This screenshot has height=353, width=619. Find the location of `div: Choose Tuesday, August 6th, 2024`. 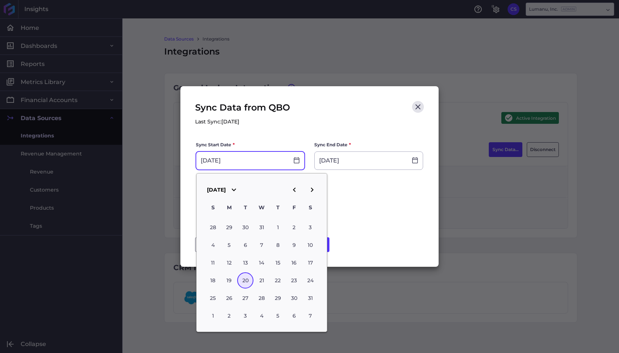

div: Choose Tuesday, August 6th, 2024 is located at coordinates (245, 245).